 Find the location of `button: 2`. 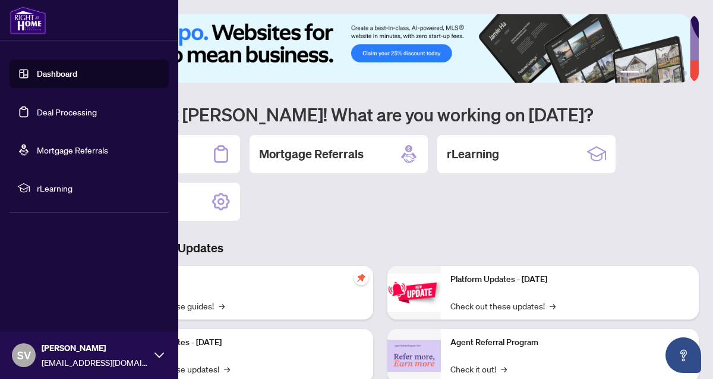

button: 2 is located at coordinates (647, 73).